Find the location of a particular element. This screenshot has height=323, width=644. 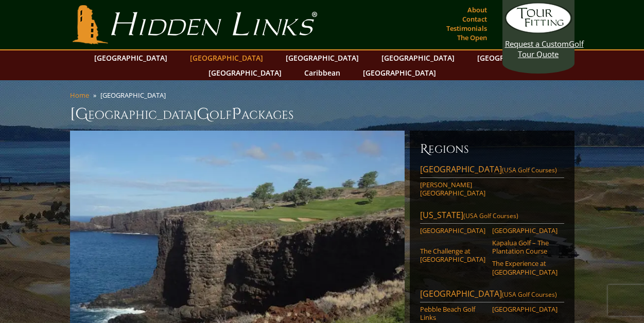

span: Request a Custom is located at coordinates (537, 44).